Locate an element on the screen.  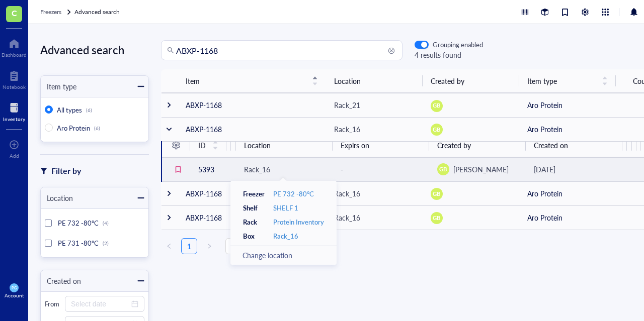
span: PE 731 -80°C is located at coordinates (78, 243).